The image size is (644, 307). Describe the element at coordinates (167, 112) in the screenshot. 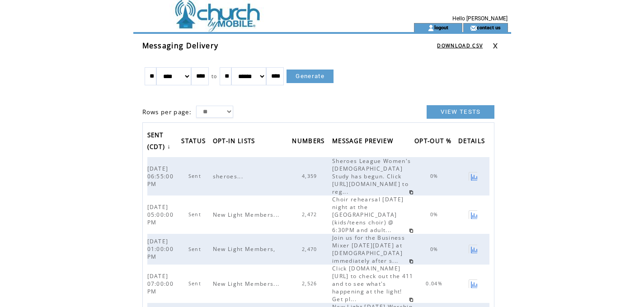

I see `span: Rows per page:` at that location.